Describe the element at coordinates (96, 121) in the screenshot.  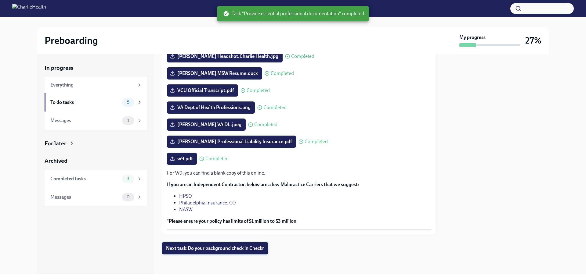
I see `a: Messages1` at that location.